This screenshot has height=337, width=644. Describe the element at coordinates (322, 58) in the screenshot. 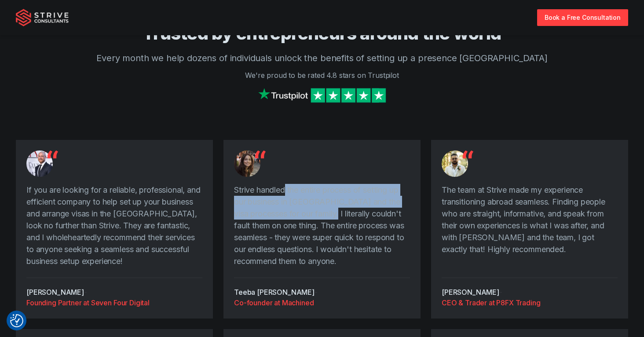

I see `p: Every month we help dozens of individuals unlock the benefits of setting up a presence [GEOGRAPHI...` at that location.